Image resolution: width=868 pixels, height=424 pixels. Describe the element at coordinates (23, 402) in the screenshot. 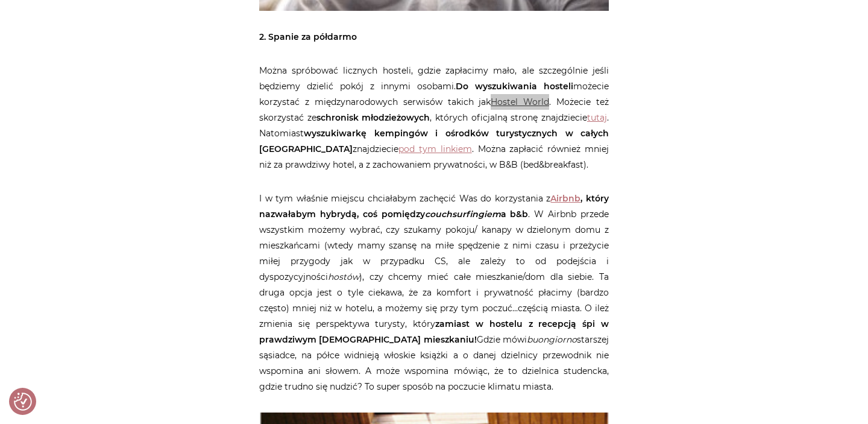

I see `img: Revisit consent button` at that location.